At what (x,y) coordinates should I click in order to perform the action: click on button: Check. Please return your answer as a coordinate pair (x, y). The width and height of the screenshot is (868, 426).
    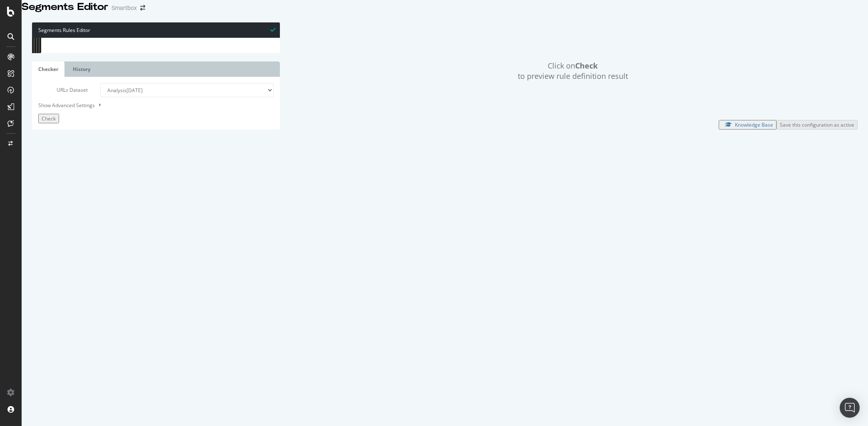
    Looking at the image, I should click on (49, 119).